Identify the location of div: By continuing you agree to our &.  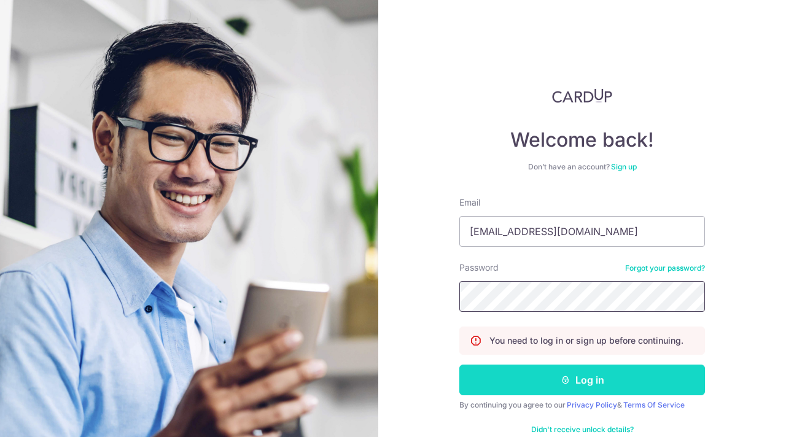
(582, 405).